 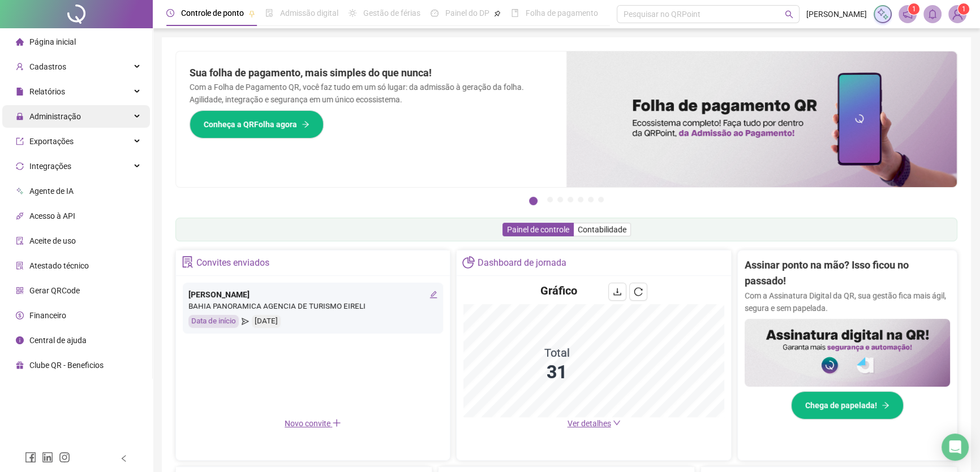 What do you see at coordinates (434, 295) in the screenshot?
I see `span: edit` at bounding box center [434, 295].